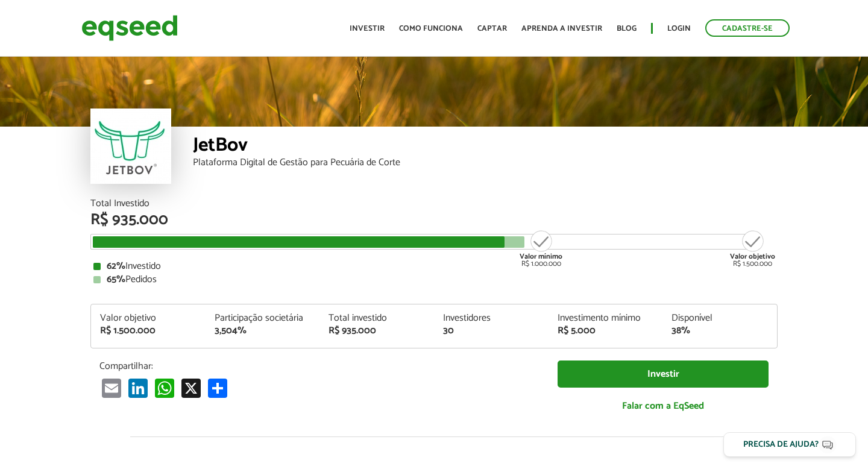 This screenshot has width=868, height=469. Describe the element at coordinates (434, 280) in the screenshot. I see `div: Pedidos` at that location.